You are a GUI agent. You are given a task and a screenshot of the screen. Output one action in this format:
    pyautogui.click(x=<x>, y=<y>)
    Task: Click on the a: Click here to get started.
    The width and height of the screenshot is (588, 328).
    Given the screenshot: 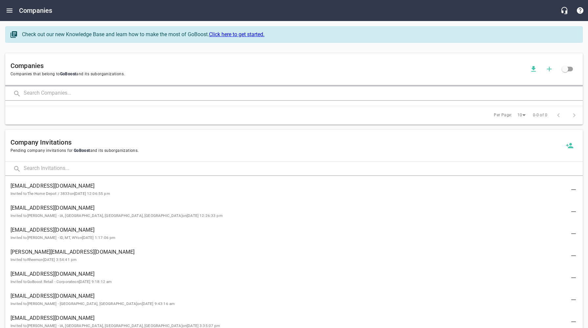 What is the action you would take?
    pyautogui.click(x=237, y=34)
    